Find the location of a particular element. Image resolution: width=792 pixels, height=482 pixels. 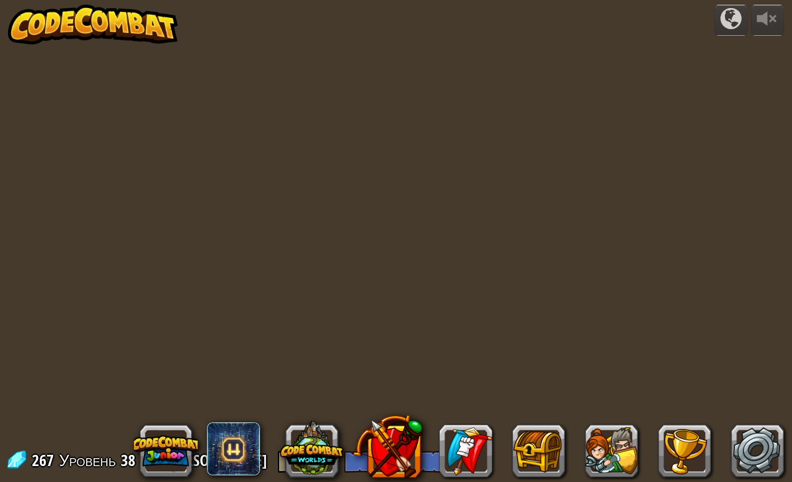

span: Уровень is located at coordinates (88, 461).